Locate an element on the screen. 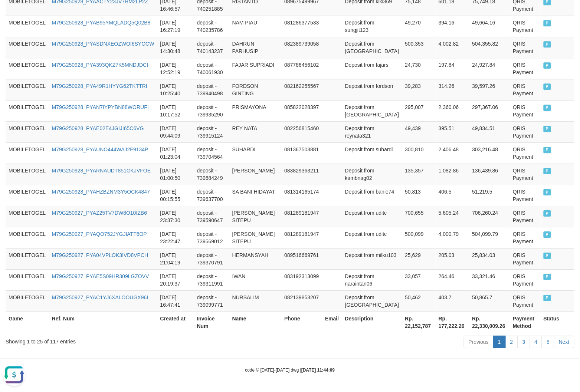 The width and height of the screenshot is (580, 392). td: 081367503881 is located at coordinates (302, 153).